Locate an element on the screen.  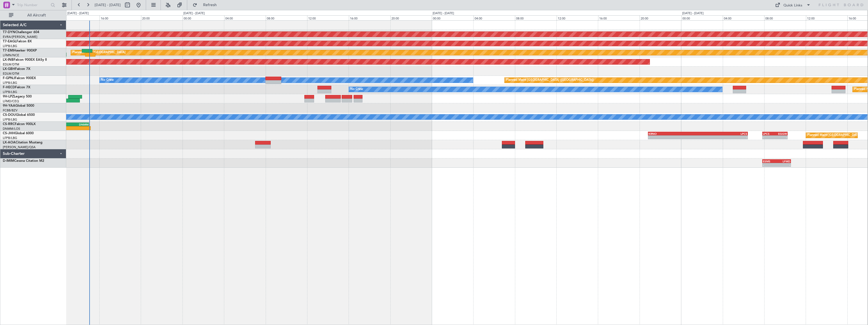
div: LFMD is located at coordinates (784, 161).